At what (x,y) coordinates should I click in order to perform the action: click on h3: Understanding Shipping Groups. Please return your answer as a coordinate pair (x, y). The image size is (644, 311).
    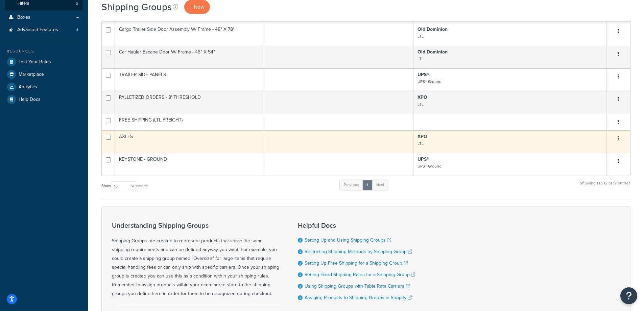
    Looking at the image, I should click on (197, 225).